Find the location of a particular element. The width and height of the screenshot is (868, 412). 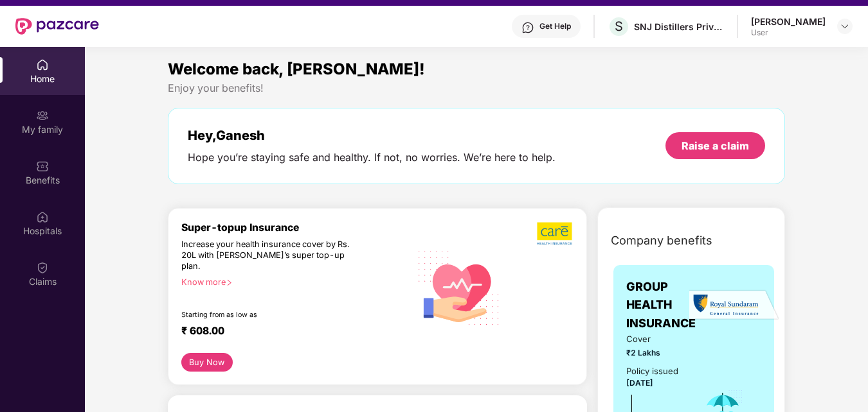

div: Starting from as low as is located at coordinates (268, 315).